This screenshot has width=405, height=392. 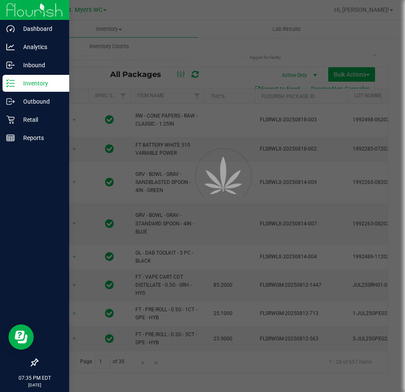 I want to click on p: Outbound, so click(x=40, y=101).